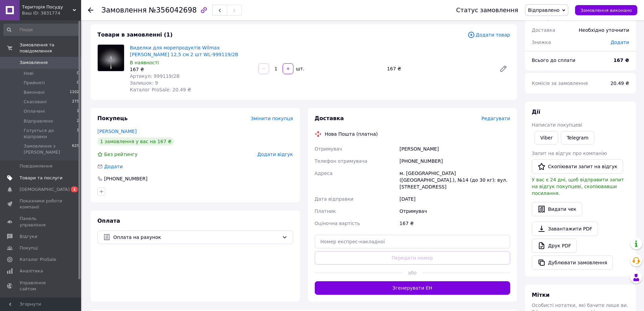 This screenshot has height=311, width=644. Describe the element at coordinates (47, 7) in the screenshot. I see `span: Територія Посуду` at that location.